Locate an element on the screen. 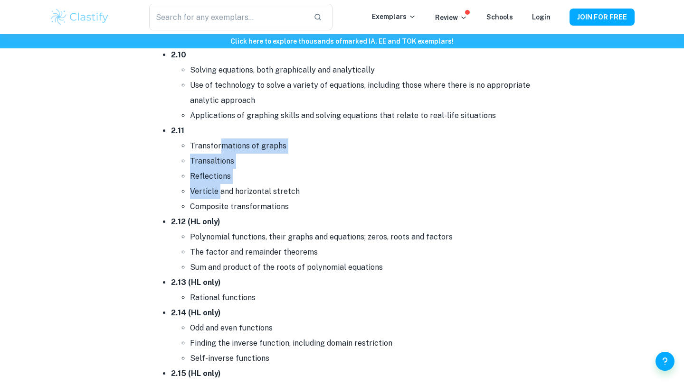 The width and height of the screenshot is (684, 385). li: Applications of graphing skills and solving equations that relate to real-life situations is located at coordinates (361, 116).